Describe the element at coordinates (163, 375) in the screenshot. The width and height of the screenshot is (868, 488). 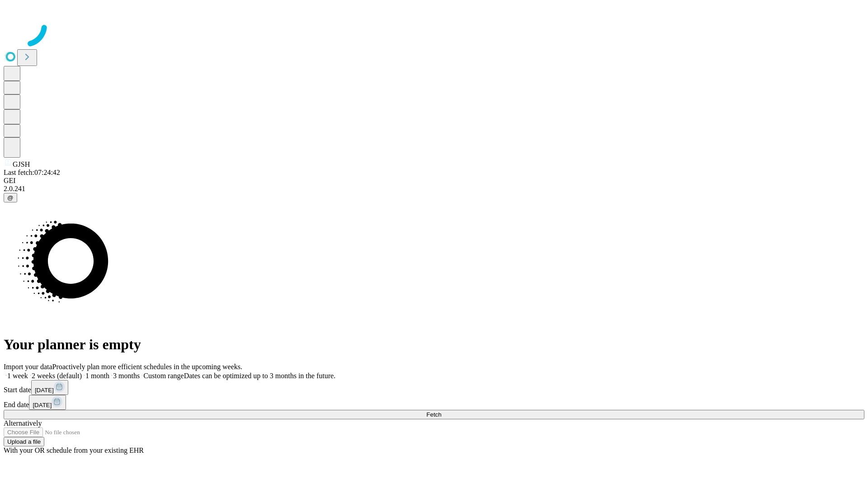
I see `span: Custom range` at that location.